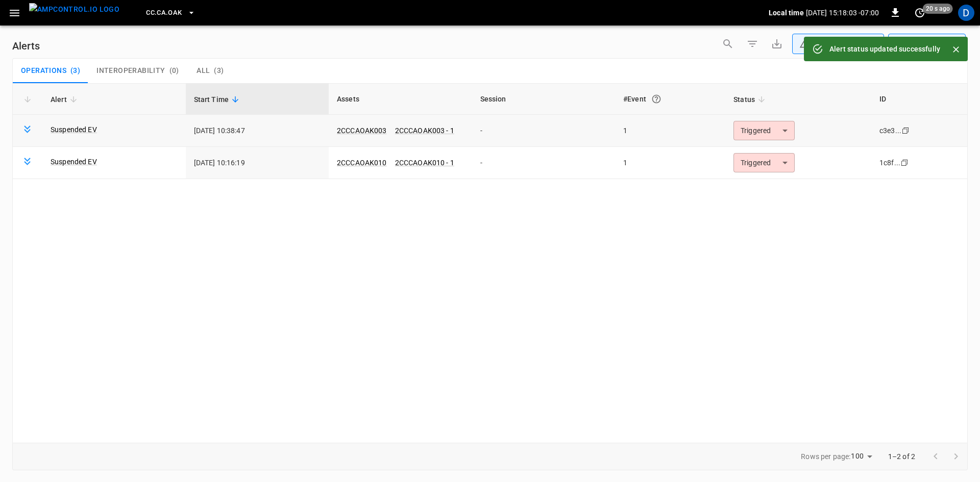 The image size is (980, 482). Describe the element at coordinates (826, 457) in the screenshot. I see `p: Rows per page:` at that location.